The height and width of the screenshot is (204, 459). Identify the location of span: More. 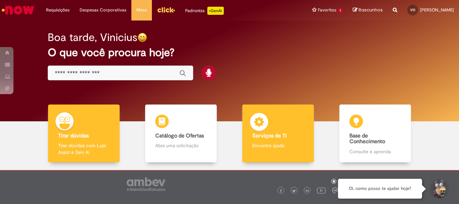
(142, 10).